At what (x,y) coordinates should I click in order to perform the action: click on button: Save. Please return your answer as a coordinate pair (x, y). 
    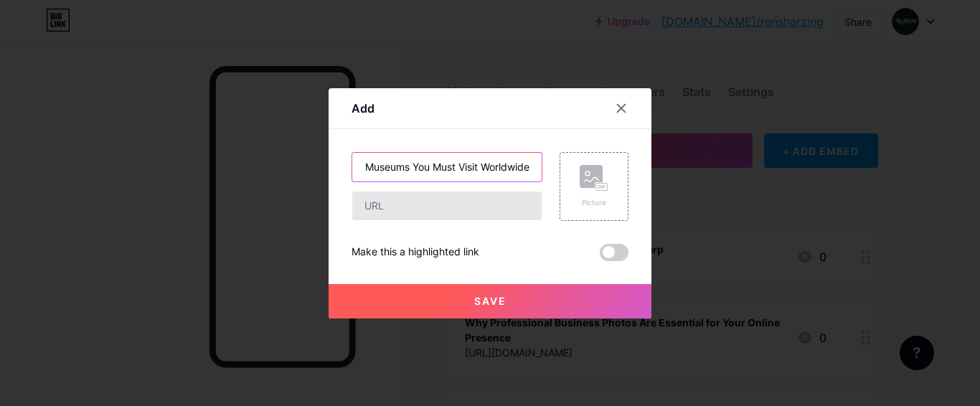
    Looking at the image, I should click on (490, 301).